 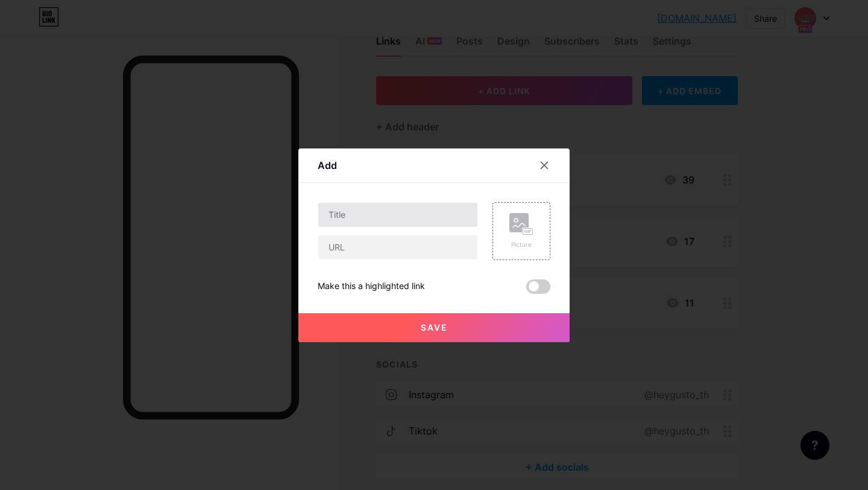 I want to click on span: Save, so click(x=434, y=327).